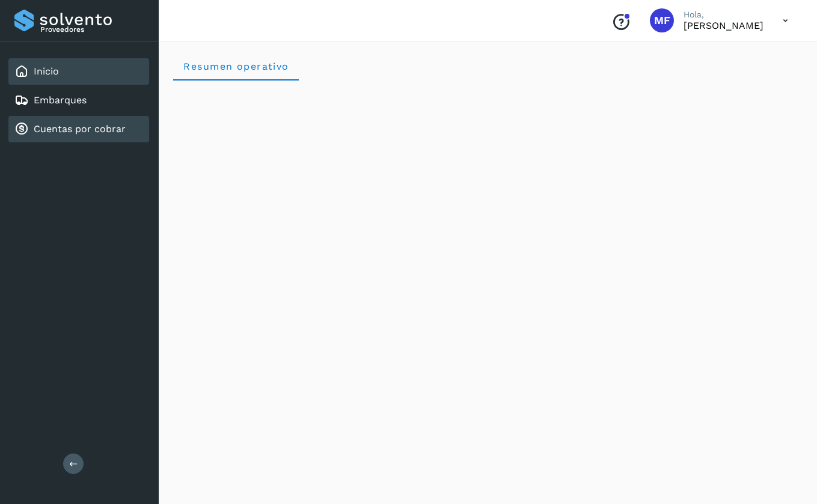 Image resolution: width=817 pixels, height=504 pixels. What do you see at coordinates (724, 14) in the screenshot?
I see `p: Hola,` at bounding box center [724, 14].